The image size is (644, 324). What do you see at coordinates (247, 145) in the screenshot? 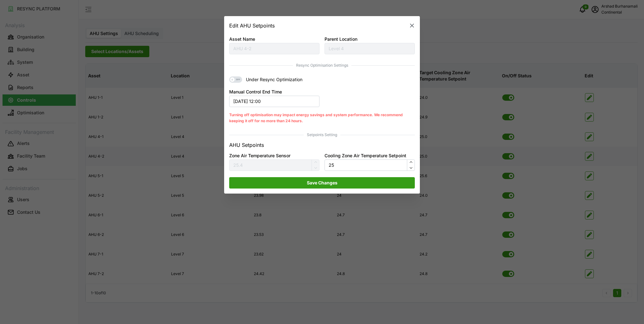
I see `p: AHU Setpoints` at bounding box center [247, 145].